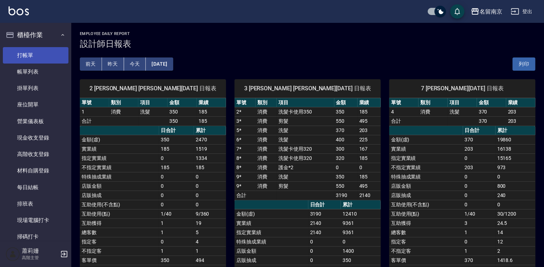  I want to click on img: Person, so click(13, 254).